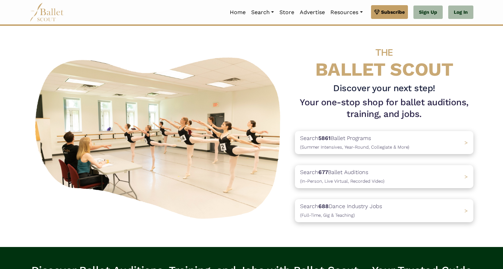 This screenshot has height=269, width=503. What do you see at coordinates (377, 12) in the screenshot?
I see `img: gem.svg` at bounding box center [377, 12].